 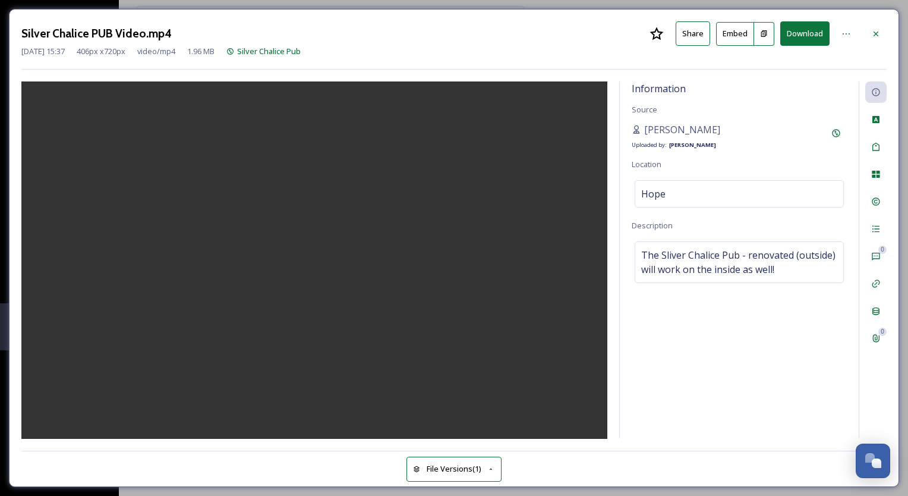 What do you see at coordinates (454, 468) in the screenshot?
I see `button: File Versions(1)` at bounding box center [454, 468].